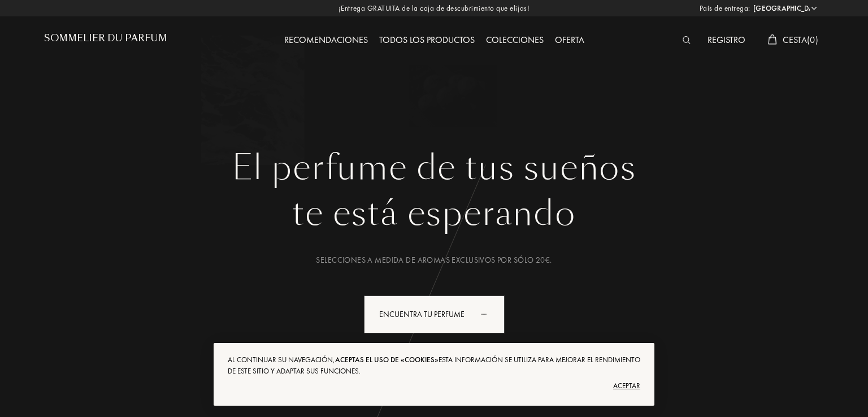 The width and height of the screenshot is (868, 417). Describe the element at coordinates (515, 41) in the screenshot. I see `div: Colecciones` at that location.